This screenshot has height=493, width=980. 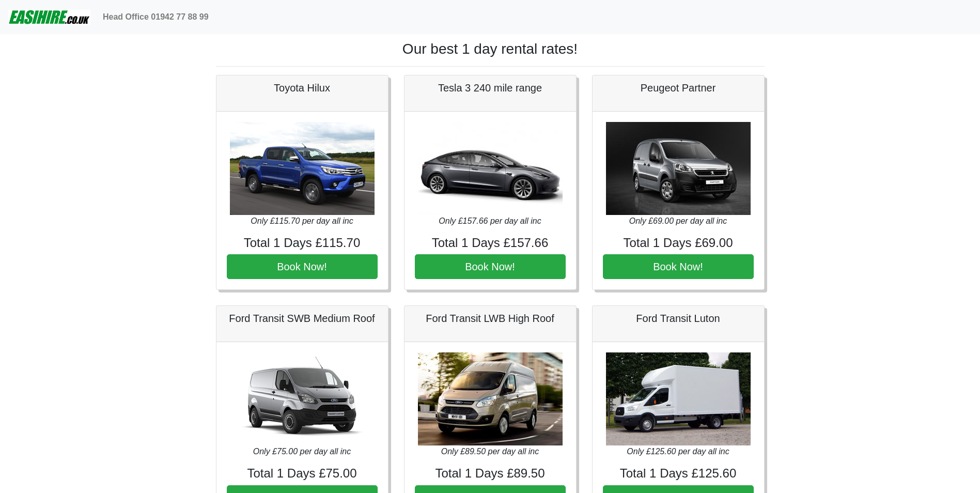 I want to click on h5: Peugeot Partner, so click(x=679, y=88).